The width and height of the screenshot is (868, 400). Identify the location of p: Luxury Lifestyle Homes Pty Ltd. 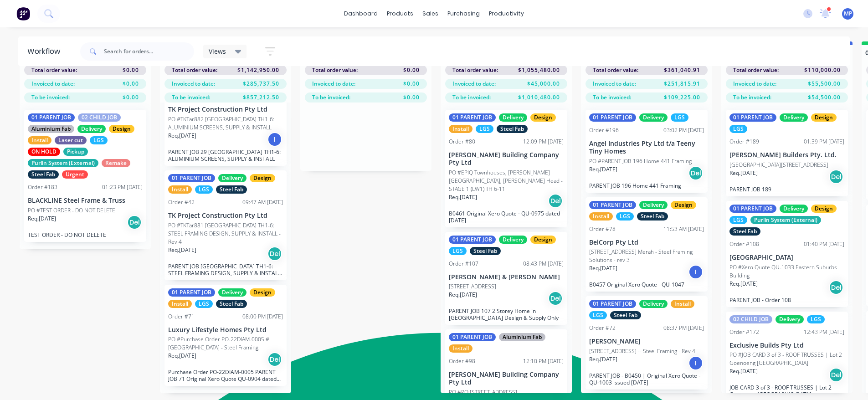
(225, 330).